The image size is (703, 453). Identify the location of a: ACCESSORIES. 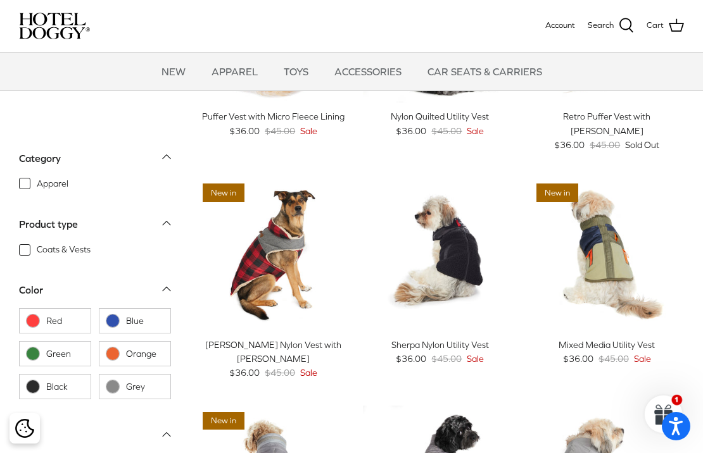
(368, 72).